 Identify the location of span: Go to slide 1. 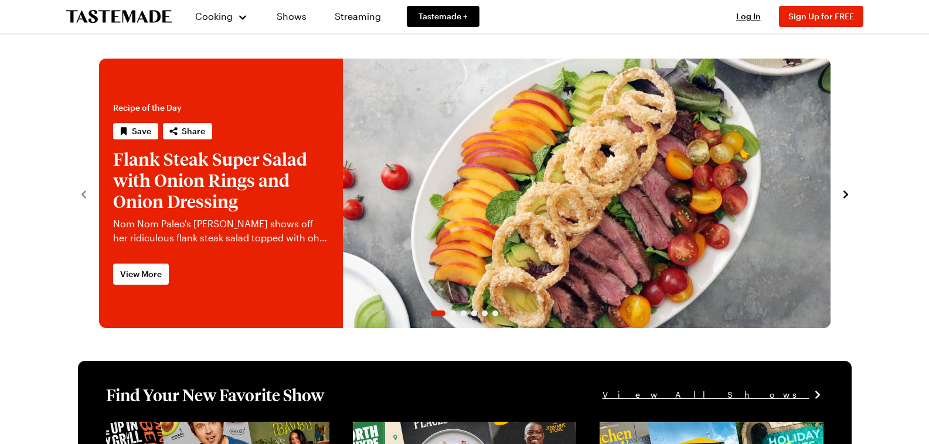
(438, 314).